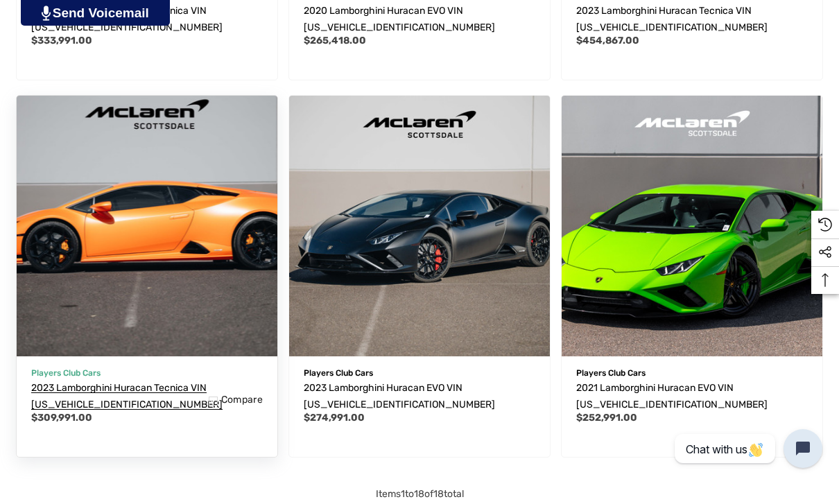 Image resolution: width=839 pixels, height=504 pixels. What do you see at coordinates (335, 417) in the screenshot?
I see `span: $274,991.00` at bounding box center [335, 417].